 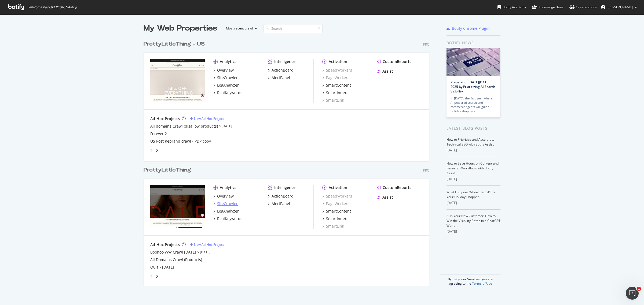 I want to click on div: angle-right, so click(x=157, y=150).